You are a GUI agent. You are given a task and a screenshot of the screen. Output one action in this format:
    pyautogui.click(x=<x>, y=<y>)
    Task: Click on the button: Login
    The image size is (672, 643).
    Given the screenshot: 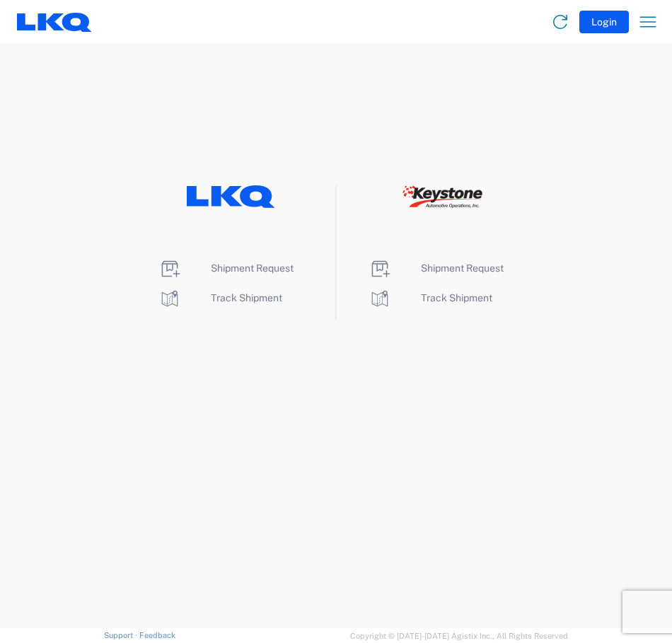 What is the action you would take?
    pyautogui.click(x=604, y=22)
    